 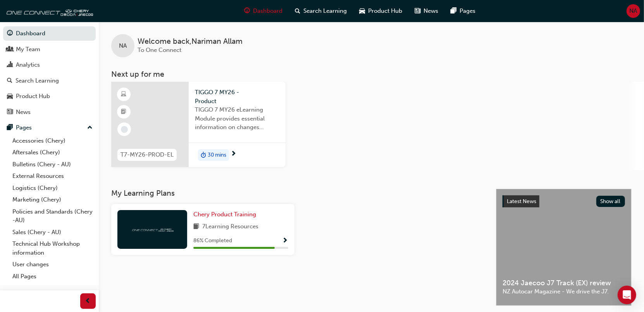 I want to click on a: User changes, so click(x=52, y=264).